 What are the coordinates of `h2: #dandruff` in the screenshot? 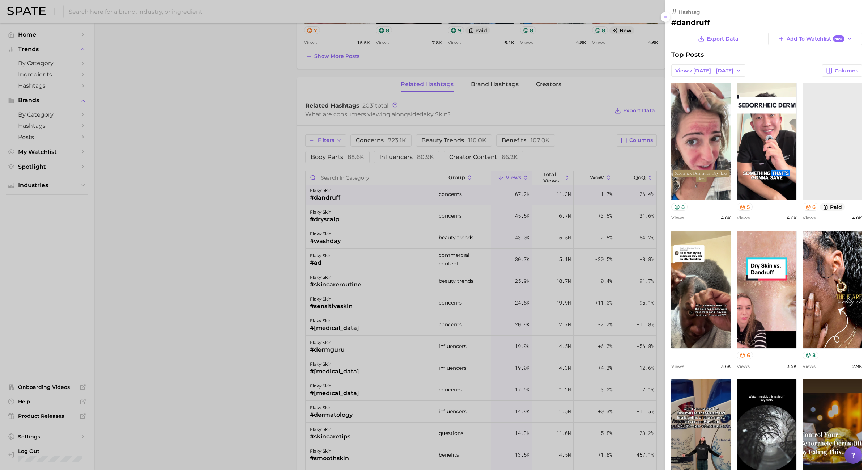 It's located at (767, 23).